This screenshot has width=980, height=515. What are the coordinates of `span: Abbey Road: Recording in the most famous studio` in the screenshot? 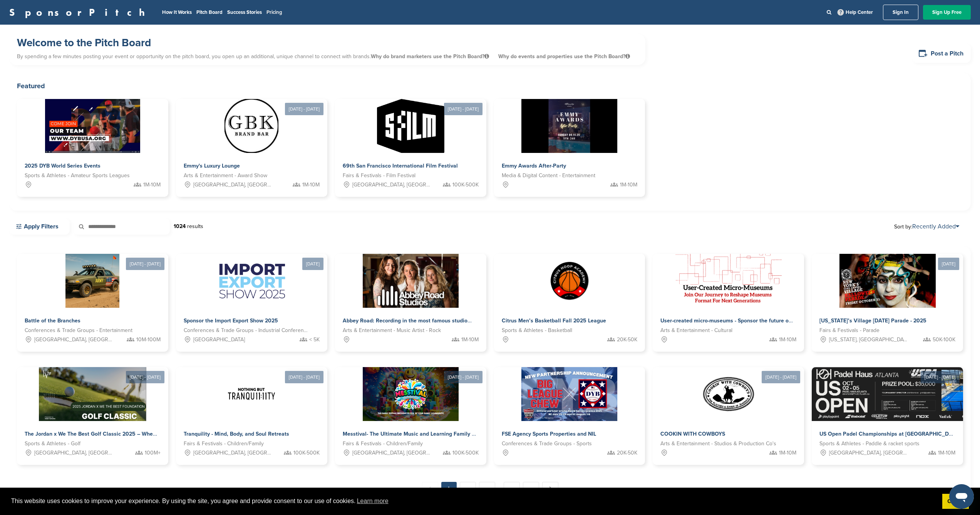 It's located at (405, 320).